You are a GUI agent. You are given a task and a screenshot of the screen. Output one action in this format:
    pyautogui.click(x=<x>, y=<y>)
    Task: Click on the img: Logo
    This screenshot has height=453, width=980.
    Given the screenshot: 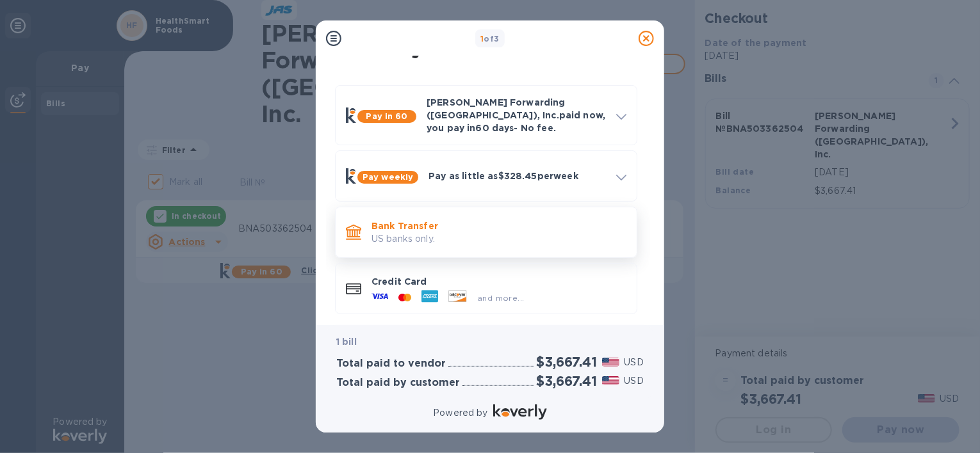 What is the action you would take?
    pyautogui.click(x=520, y=413)
    